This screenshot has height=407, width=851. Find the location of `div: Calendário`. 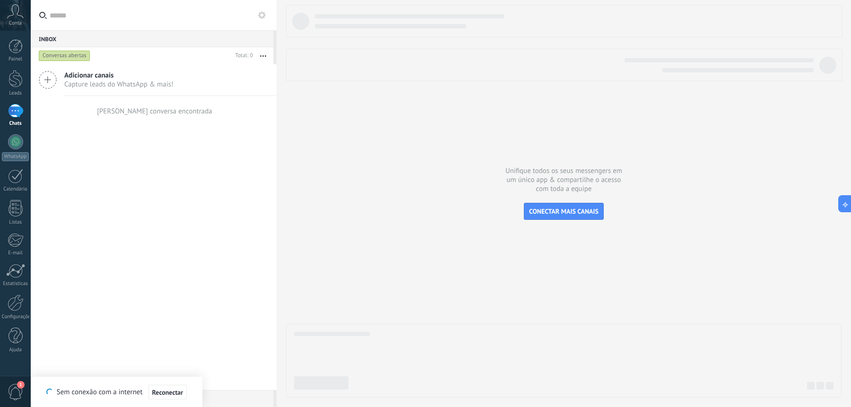

div: Calendário is located at coordinates (16, 189).